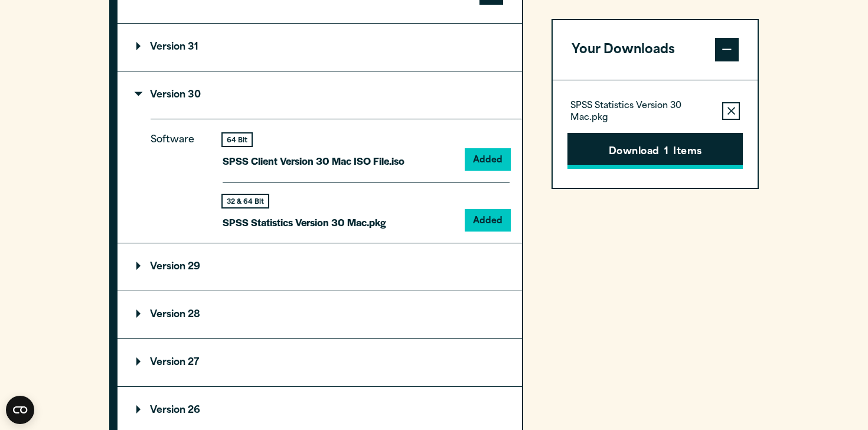  I want to click on summary: Version 31, so click(320, 47).